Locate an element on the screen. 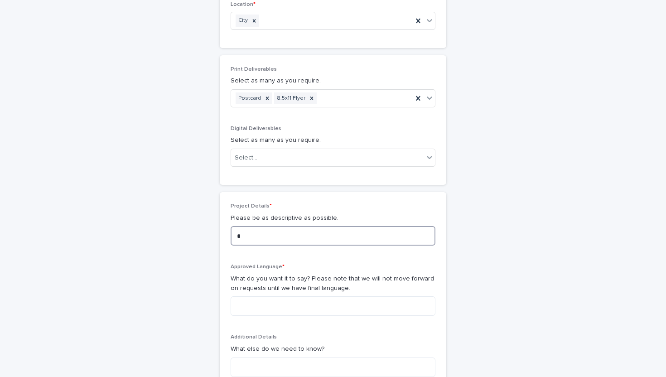 The height and width of the screenshot is (377, 666). span: Digital Deliverables is located at coordinates (256, 129).